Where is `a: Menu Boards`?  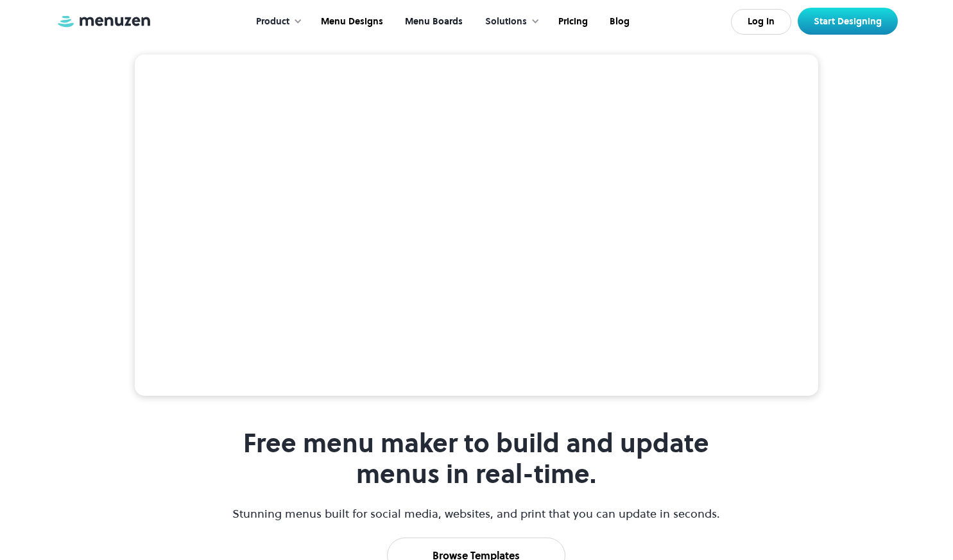
a: Menu Boards is located at coordinates (433, 22).